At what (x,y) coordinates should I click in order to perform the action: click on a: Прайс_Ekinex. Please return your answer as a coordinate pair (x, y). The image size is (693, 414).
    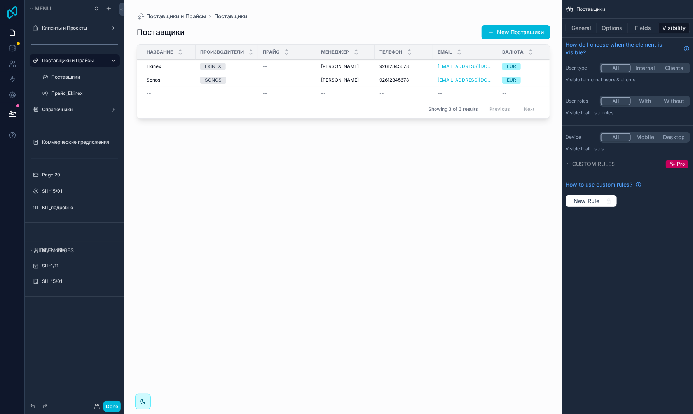
    Looking at the image, I should click on (83, 93).